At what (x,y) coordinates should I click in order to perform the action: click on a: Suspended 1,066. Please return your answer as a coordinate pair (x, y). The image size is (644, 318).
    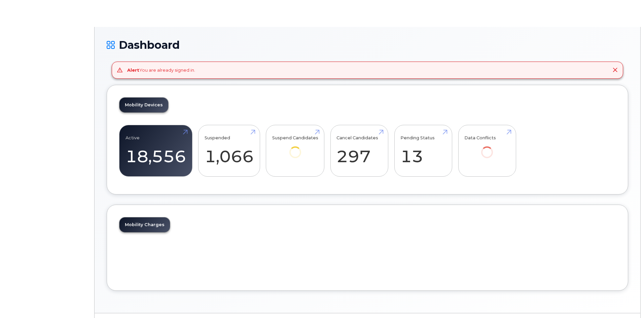
    Looking at the image, I should click on (229, 151).